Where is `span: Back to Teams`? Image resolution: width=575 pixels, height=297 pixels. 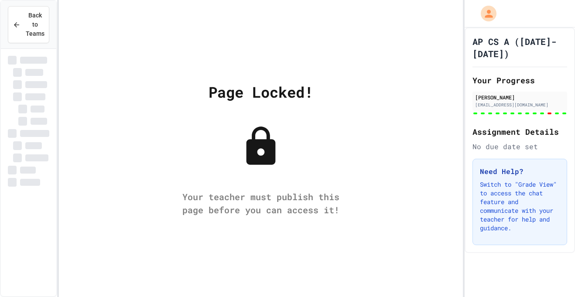 span: Back to Teams is located at coordinates (35, 24).